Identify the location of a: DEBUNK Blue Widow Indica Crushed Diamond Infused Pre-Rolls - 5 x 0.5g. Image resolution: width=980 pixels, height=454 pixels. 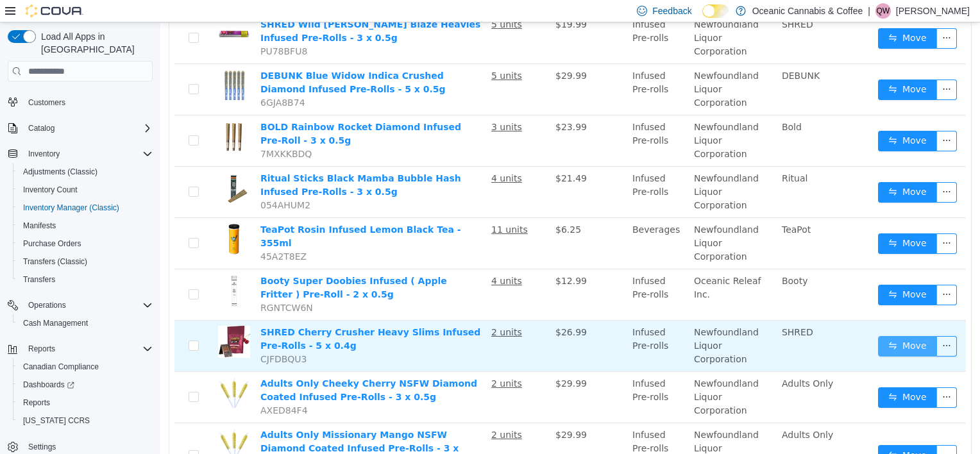
(193, 60).